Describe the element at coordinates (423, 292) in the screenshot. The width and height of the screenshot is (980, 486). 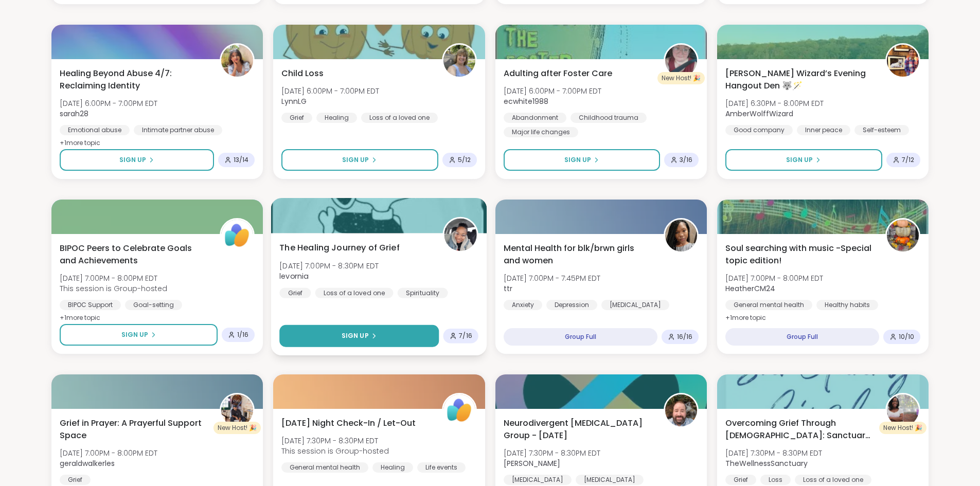
I see `div: Spirituality` at that location.